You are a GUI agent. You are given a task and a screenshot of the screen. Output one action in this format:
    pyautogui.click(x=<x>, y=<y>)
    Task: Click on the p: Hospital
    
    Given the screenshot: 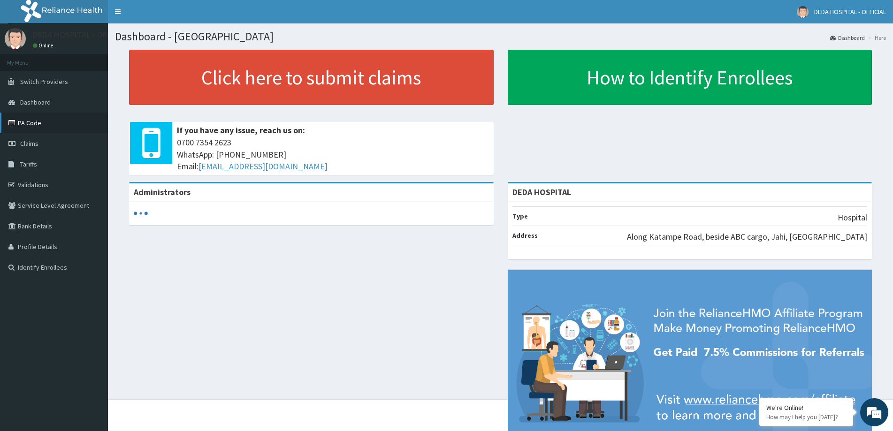 What is the action you would take?
    pyautogui.click(x=852, y=218)
    